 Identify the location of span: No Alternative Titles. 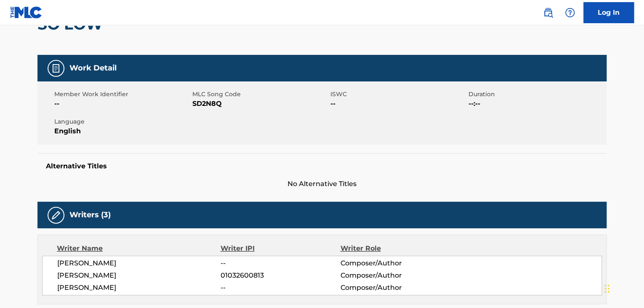
(322, 184).